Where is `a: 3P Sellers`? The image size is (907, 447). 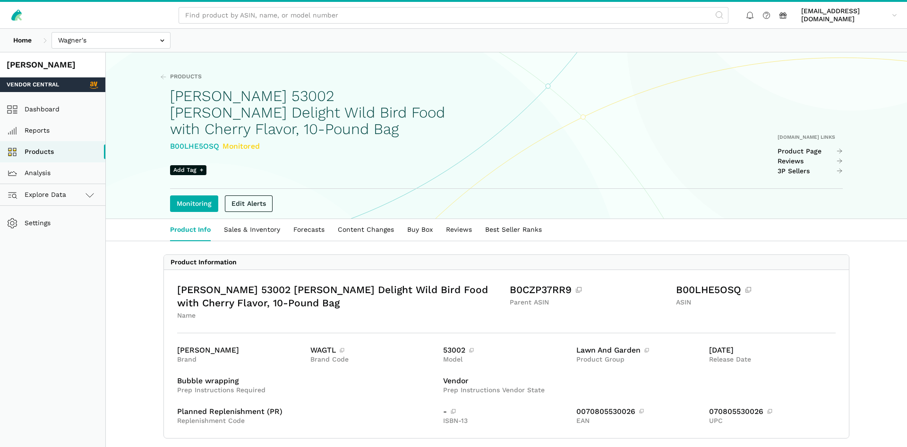 a: 3P Sellers is located at coordinates (810, 171).